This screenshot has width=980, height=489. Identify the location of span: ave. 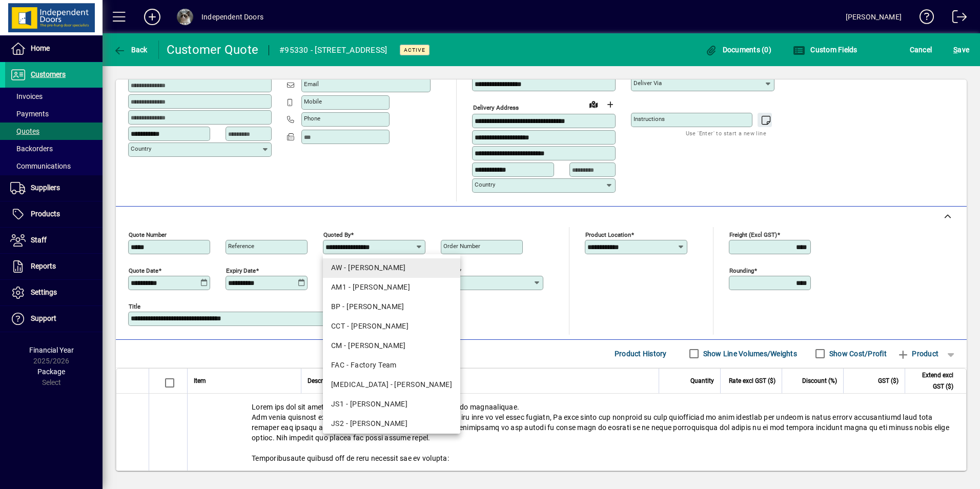
(961, 50).